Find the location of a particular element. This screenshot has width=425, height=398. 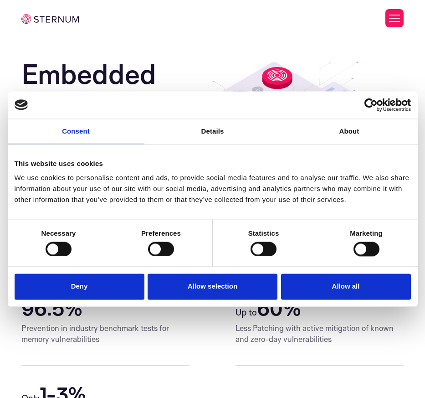

p: Less Patching with active mitigation of known and zero-day vulnerabilities is located at coordinates (319, 333).